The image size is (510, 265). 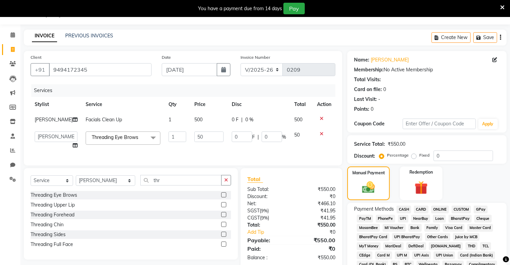 What do you see at coordinates (297, 135) in the screenshot?
I see `span: 50` at bounding box center [297, 135].